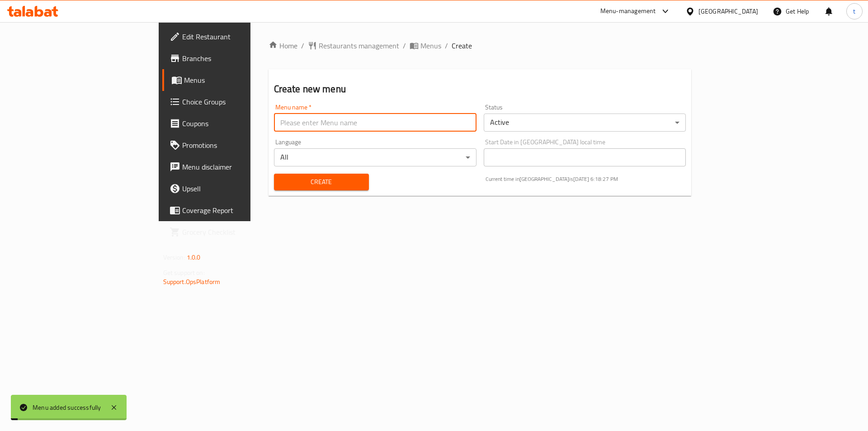 This screenshot has height=431, width=868. I want to click on span: t, so click(854, 11).